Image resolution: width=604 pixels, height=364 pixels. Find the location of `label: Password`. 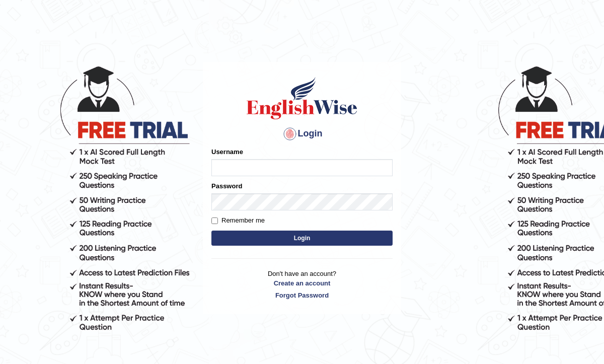

label: Password is located at coordinates (226, 186).